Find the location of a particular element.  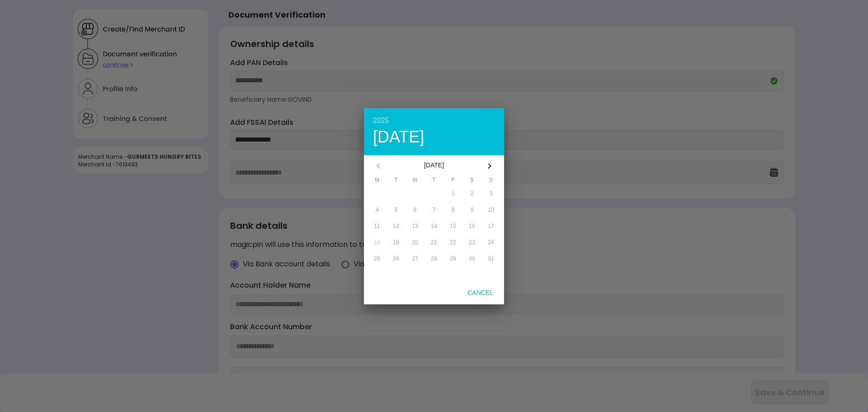

button: 27 is located at coordinates (415, 259).